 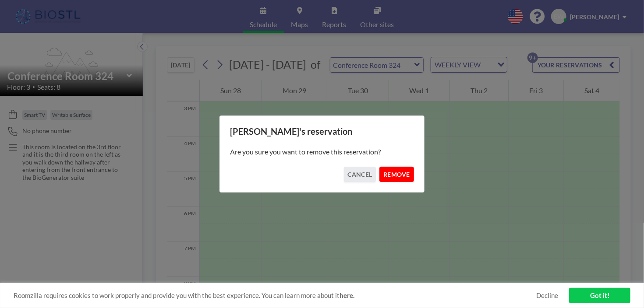 What do you see at coordinates (360, 174) in the screenshot?
I see `button: CANCEL` at bounding box center [360, 174].